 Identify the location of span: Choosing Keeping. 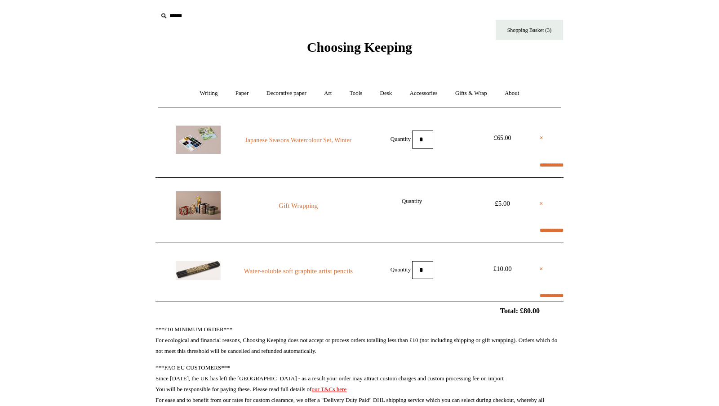
(360, 47).